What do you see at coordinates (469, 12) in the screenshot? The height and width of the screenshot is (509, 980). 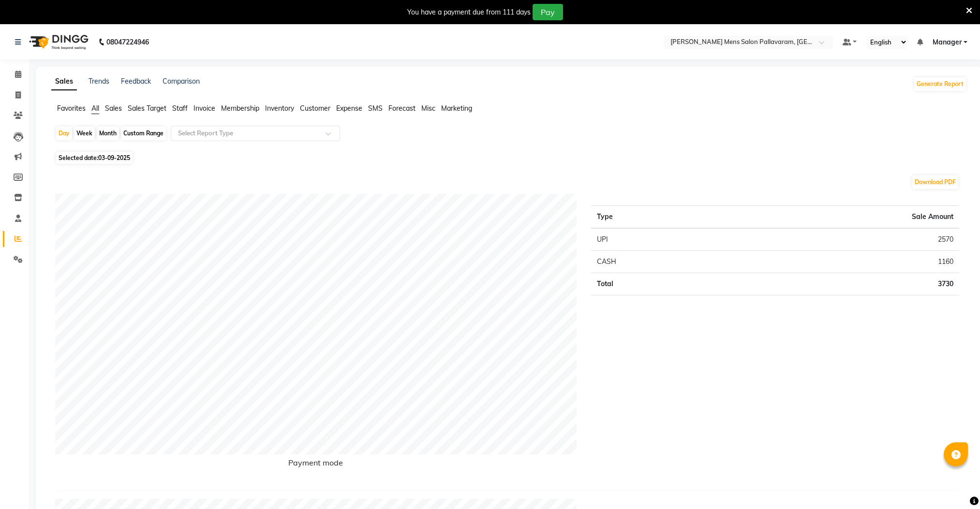 I see `div: You have a payment due from 111 days` at bounding box center [469, 12].